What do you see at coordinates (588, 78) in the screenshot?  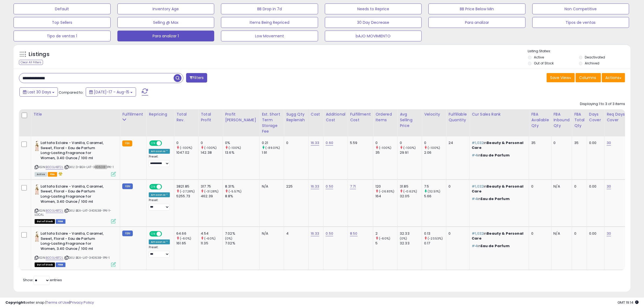 I see `button: Columns` at bounding box center [588, 78].